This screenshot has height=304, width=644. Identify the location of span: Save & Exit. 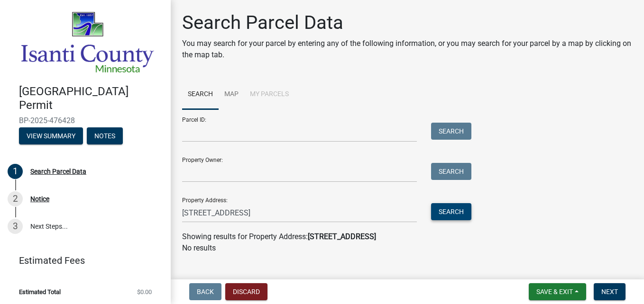
(554, 292).